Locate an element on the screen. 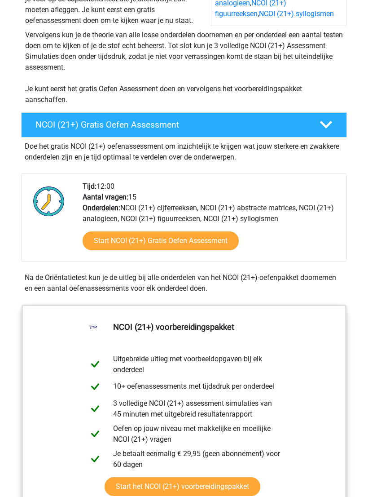 The width and height of the screenshot is (368, 497). b: Onderdelen: is located at coordinates (102, 208).